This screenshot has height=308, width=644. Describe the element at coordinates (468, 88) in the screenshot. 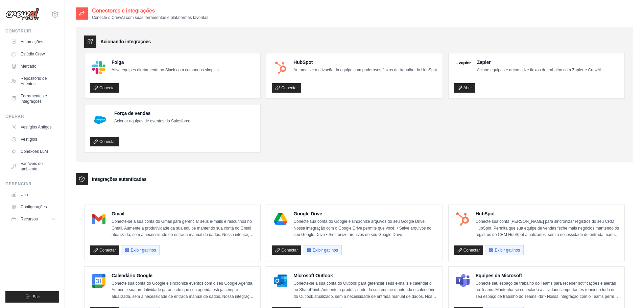

I see `font: Abrir` at that location.